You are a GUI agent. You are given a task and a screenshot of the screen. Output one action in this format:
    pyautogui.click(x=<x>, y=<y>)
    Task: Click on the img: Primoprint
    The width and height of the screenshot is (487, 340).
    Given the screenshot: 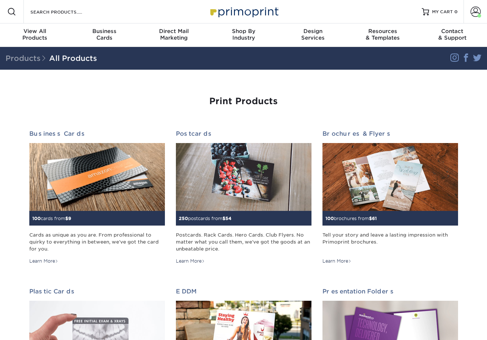 What is the action you would take?
    pyautogui.click(x=244, y=11)
    